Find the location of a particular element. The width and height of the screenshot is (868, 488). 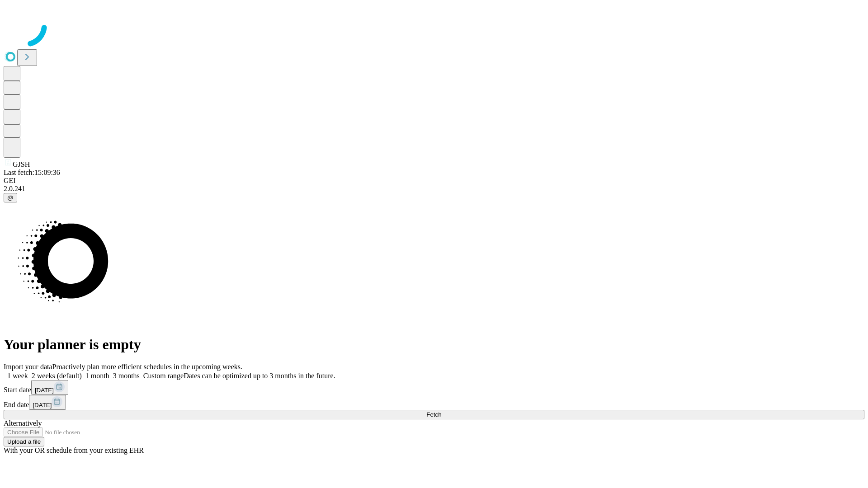

span: Dates can be optimized up to 3 months in the future. is located at coordinates (259, 375).